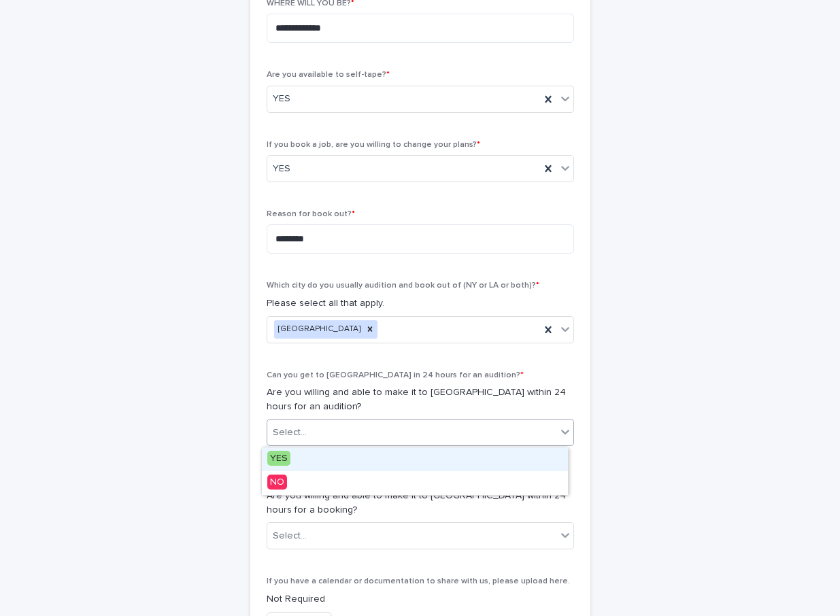 The height and width of the screenshot is (616, 840). What do you see at coordinates (374, 145) in the screenshot?
I see `span: If you book a job, are you willing to change your plans?` at bounding box center [374, 145].